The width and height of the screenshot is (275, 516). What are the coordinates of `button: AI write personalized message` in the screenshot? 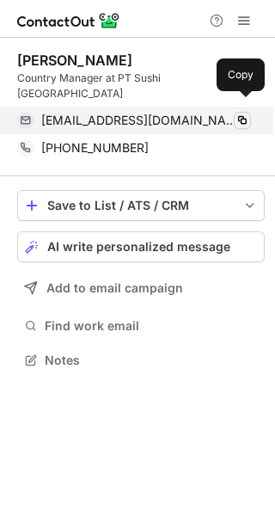 It's located at (141, 247).